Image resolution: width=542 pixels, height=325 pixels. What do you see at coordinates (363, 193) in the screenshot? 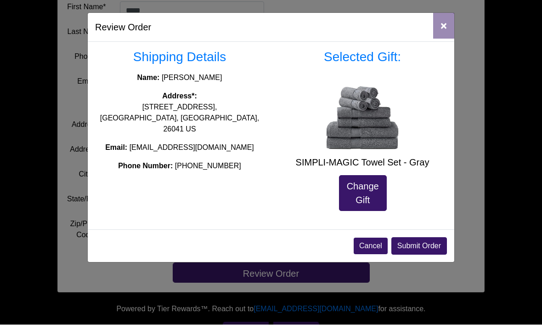
I see `a: Change Gift` at bounding box center [363, 193].